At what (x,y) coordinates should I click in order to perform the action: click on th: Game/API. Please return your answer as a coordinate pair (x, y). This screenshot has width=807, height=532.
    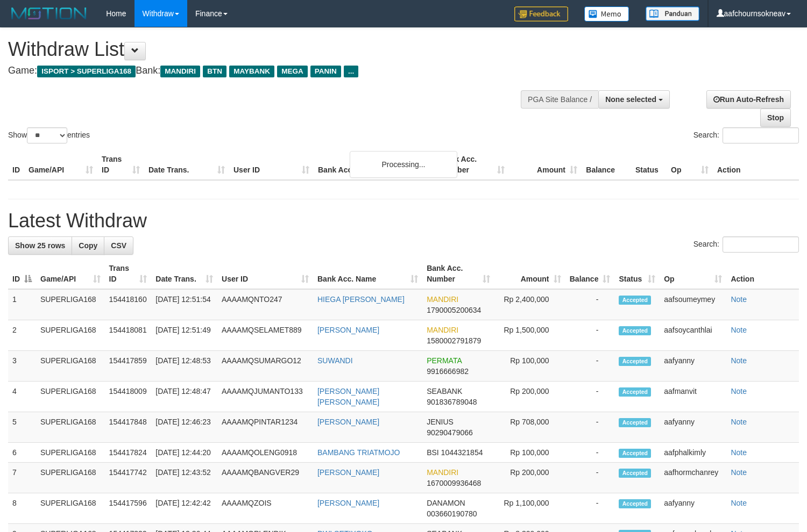
    Looking at the image, I should click on (60, 164).